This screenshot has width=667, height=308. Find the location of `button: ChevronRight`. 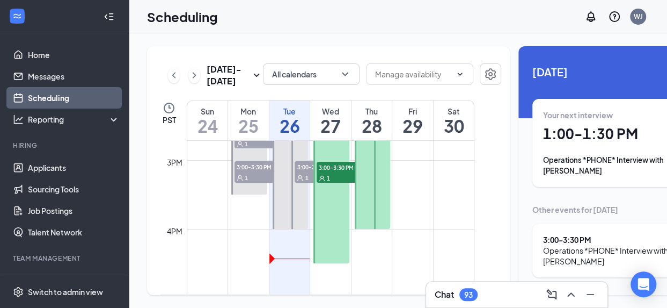

button: ChevronRight is located at coordinates (194, 75).